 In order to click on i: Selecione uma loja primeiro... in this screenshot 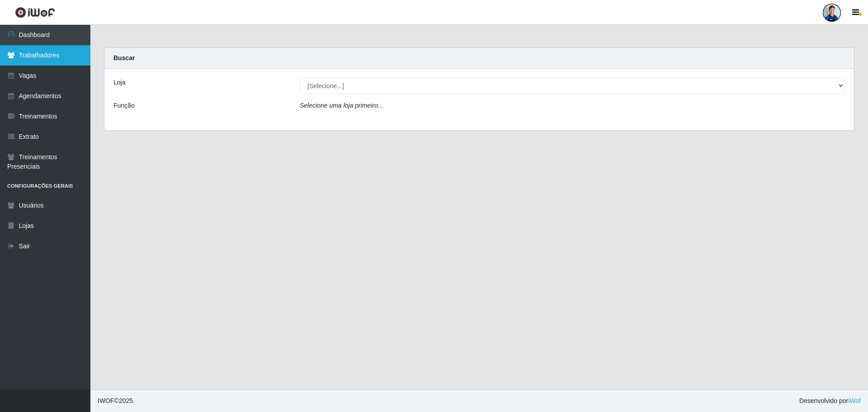, I will do `click(342, 105)`.